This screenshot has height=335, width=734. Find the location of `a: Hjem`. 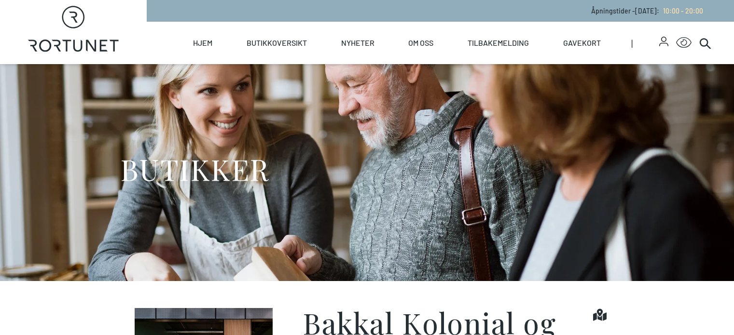

a: Hjem is located at coordinates (203, 43).